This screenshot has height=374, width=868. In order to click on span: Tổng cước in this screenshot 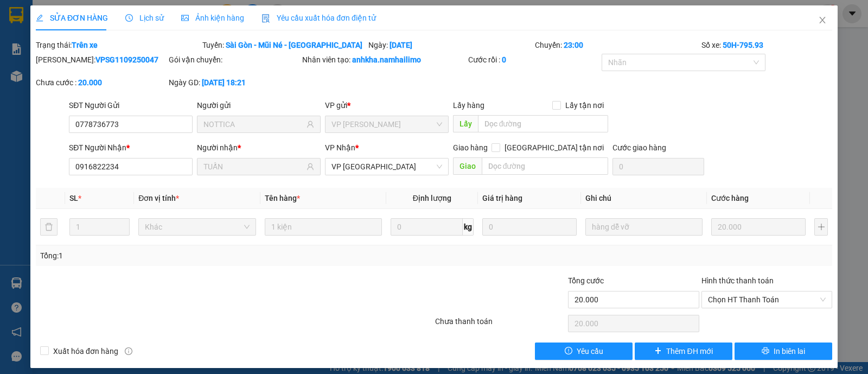, I will do `click(586, 281)`.